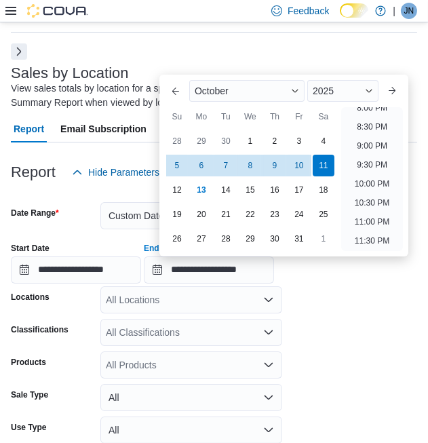 Image resolution: width=428 pixels, height=443 pixels. I want to click on span: Feedback, so click(308, 11).